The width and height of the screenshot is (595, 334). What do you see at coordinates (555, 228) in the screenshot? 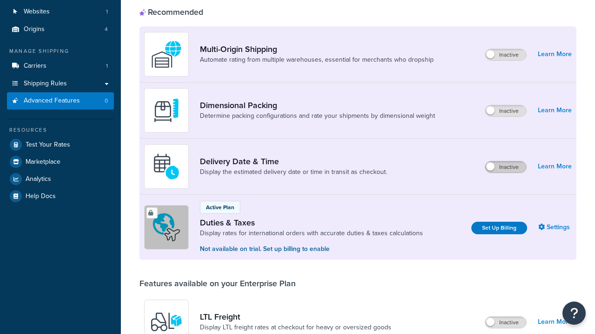
I see `a: Settings` at bounding box center [555, 228].